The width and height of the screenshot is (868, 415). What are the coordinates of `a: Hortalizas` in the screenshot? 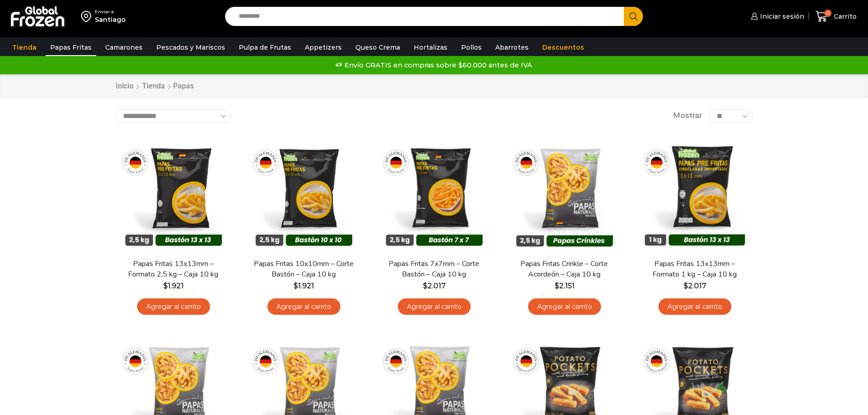 It's located at (431, 47).